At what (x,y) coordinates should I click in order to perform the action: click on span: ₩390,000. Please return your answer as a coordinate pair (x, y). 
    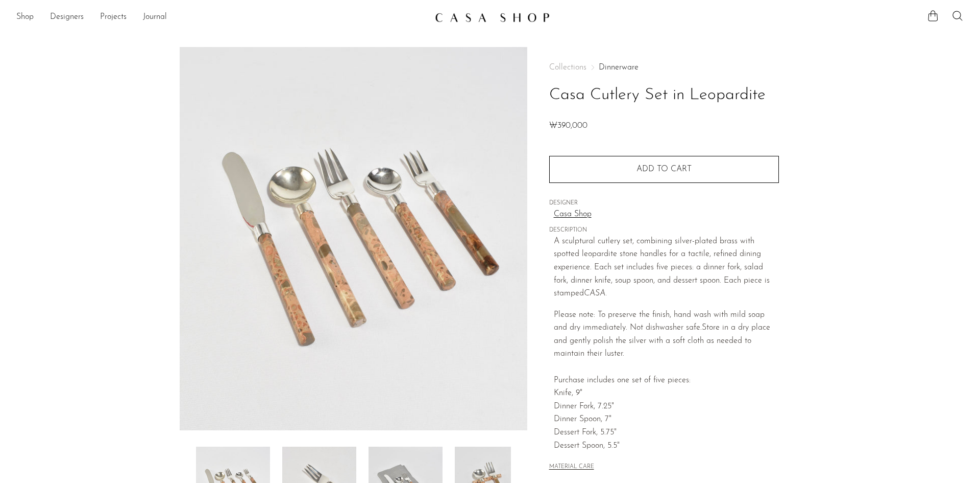
    Looking at the image, I should click on (568, 126).